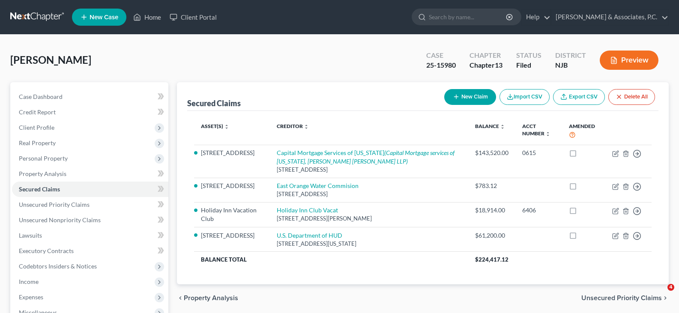 This screenshot has width=679, height=313. Describe the element at coordinates (579, 97) in the screenshot. I see `a: Export CSV` at that location.